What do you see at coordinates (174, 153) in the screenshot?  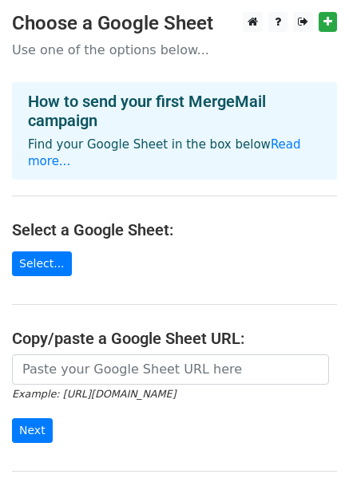 I see `p: Find your Google Sheet in the box below` at bounding box center [174, 153].